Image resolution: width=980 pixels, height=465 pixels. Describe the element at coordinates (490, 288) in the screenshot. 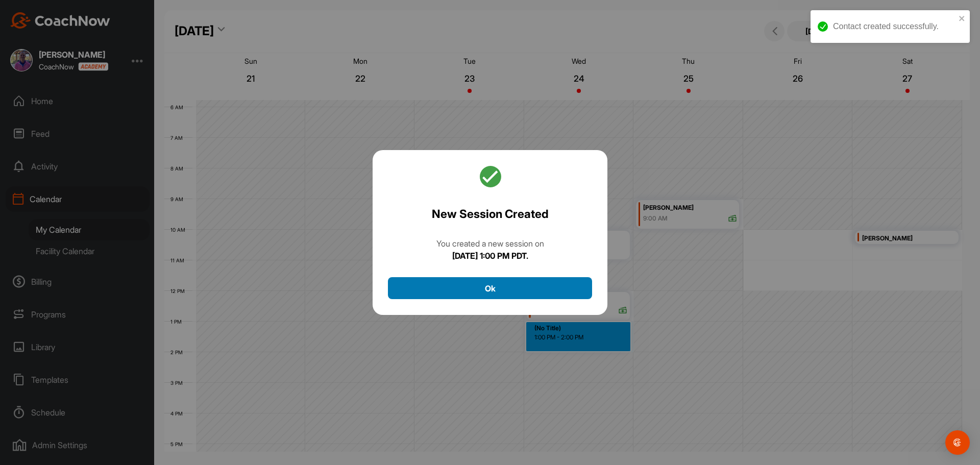

I see `button: Ok` at that location.